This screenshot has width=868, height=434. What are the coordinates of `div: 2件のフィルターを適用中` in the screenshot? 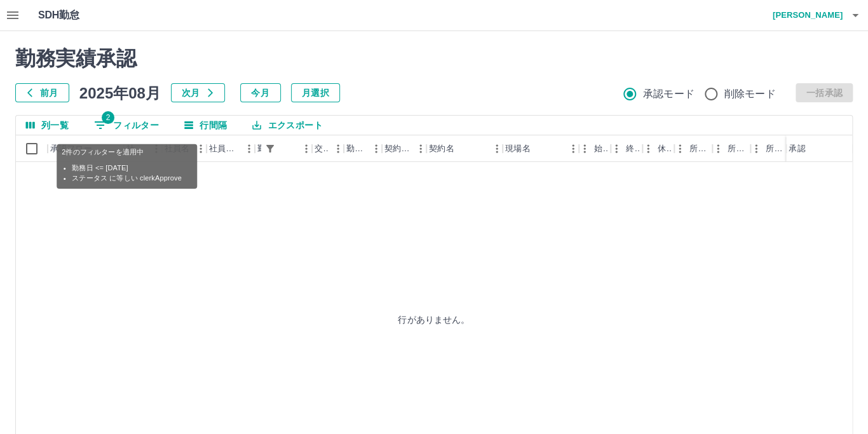 It's located at (127, 165).